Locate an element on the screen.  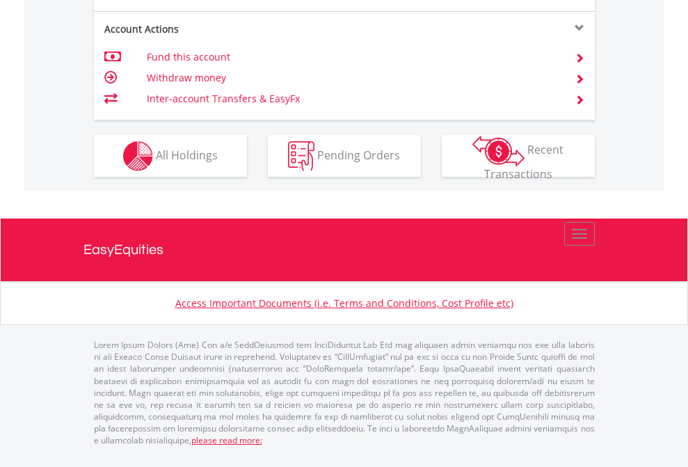
a: Access Important Documents (i.e. Terms and Conditions, Cost Profile etc) is located at coordinates (344, 303).